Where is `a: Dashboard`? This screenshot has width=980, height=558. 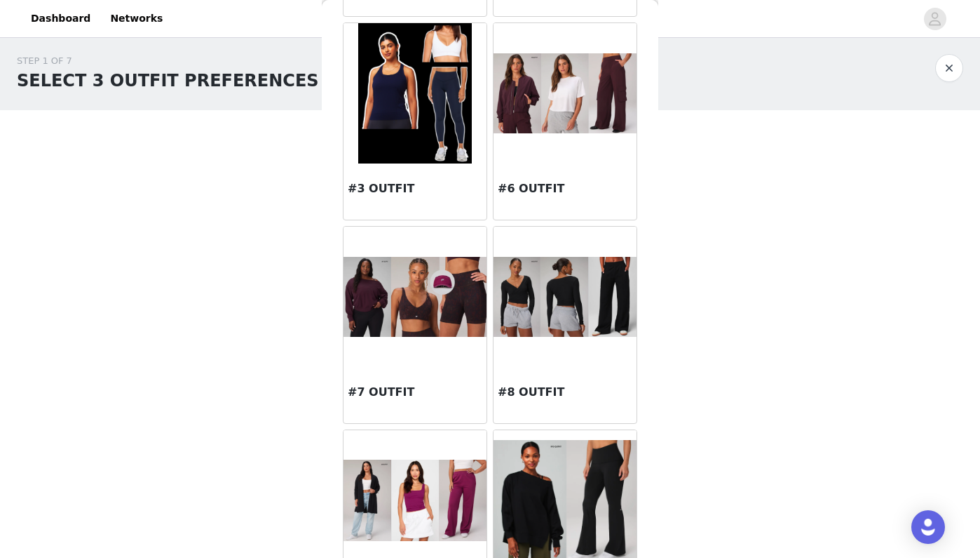 a: Dashboard is located at coordinates (61, 19).